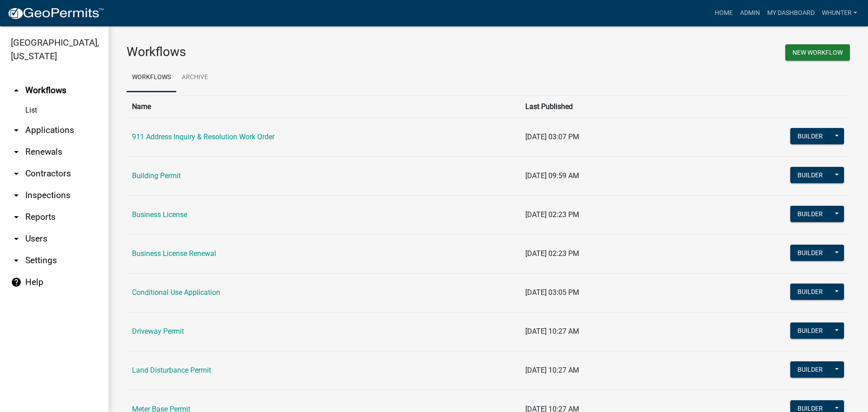 This screenshot has height=412, width=868. I want to click on a: Archive, so click(195, 78).